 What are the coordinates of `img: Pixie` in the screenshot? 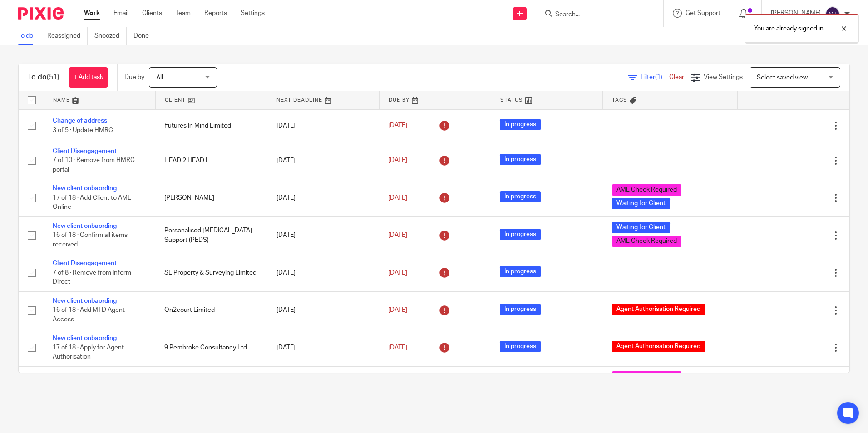 It's located at (41, 13).